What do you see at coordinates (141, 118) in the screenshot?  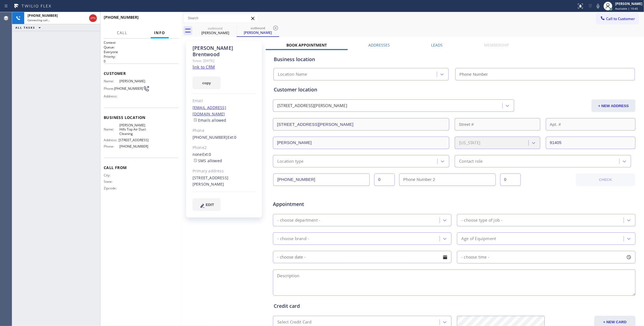 I see `span: Business location` at bounding box center [141, 118].